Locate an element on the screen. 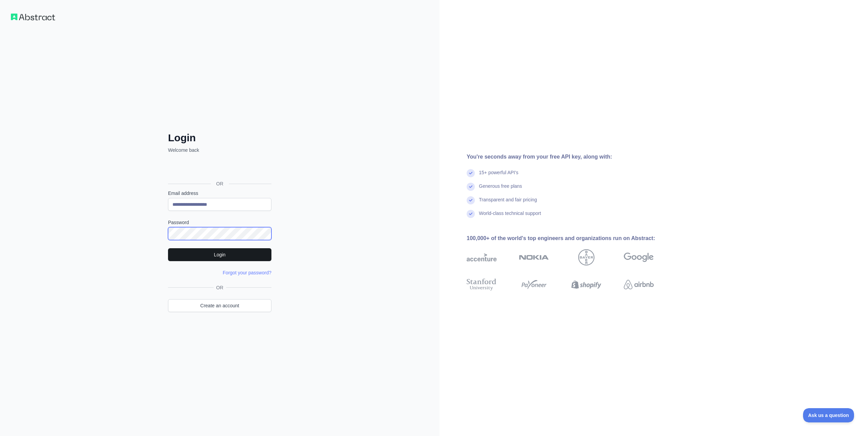 The image size is (868, 436). img: google is located at coordinates (639, 258).